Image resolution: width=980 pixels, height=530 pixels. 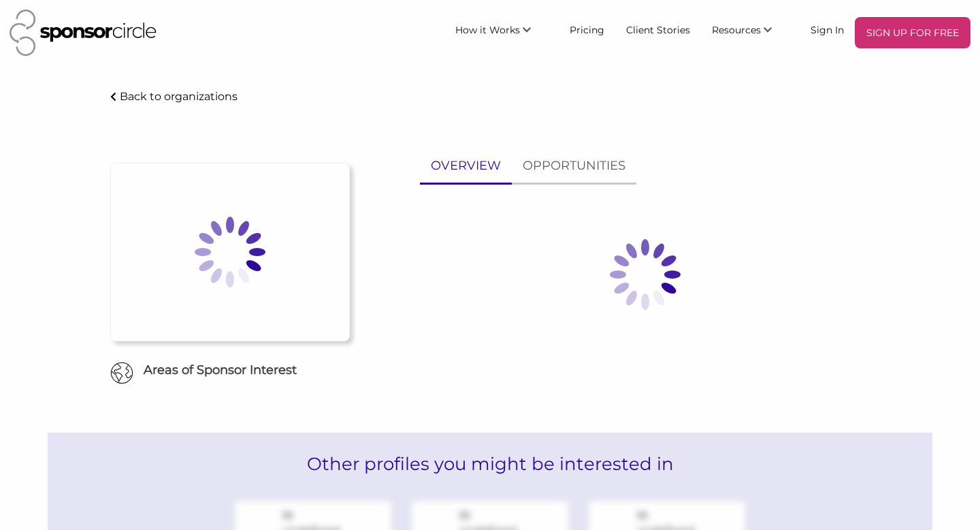 What do you see at coordinates (83, 33) in the screenshot?
I see `img: Sponsor Circle Logo` at bounding box center [83, 33].